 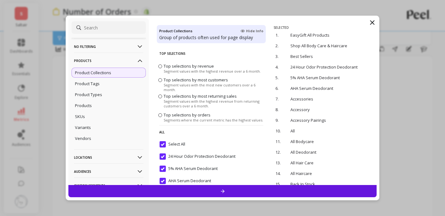 What do you see at coordinates (317, 141) in the screenshot?
I see `p: All Bodycare` at bounding box center [317, 141].